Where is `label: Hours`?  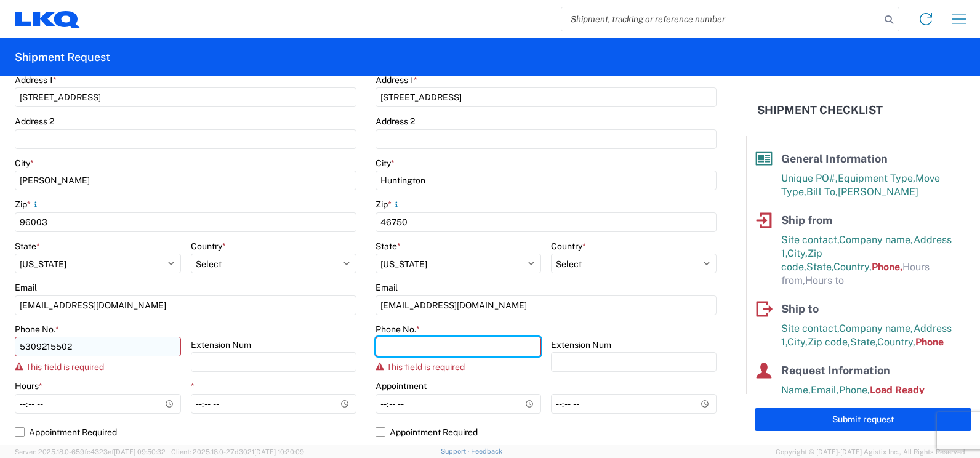 label: Hours is located at coordinates (29, 386).